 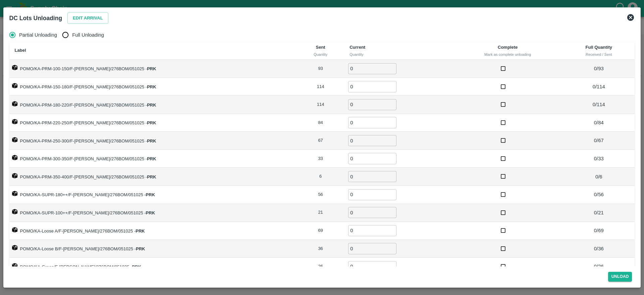 I want to click on button: Unload, so click(x=620, y=276).